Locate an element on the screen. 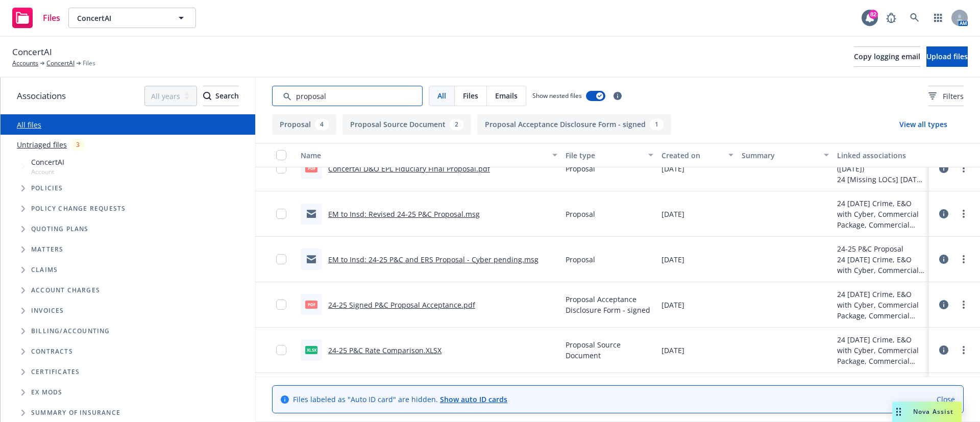 The width and height of the screenshot is (980, 422). span: Show nested files is located at coordinates (557, 96).